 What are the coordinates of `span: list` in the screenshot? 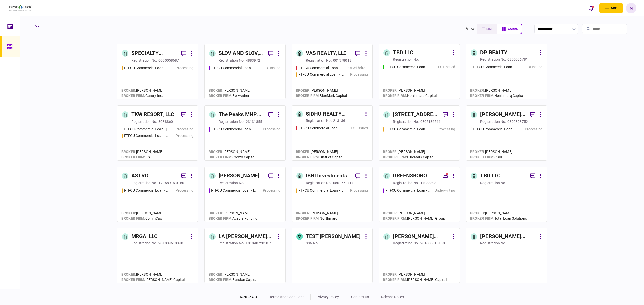 It's located at (489, 29).